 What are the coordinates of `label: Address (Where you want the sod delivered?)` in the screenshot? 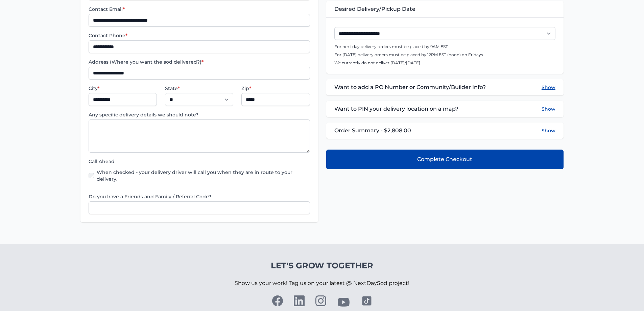 It's located at (199, 62).